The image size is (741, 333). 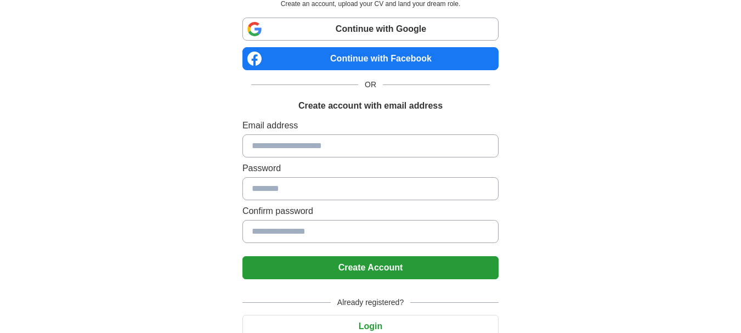 I want to click on label: Password, so click(x=370, y=168).